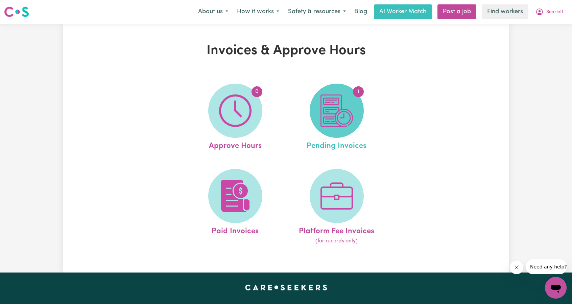 The height and width of the screenshot is (304, 572). Describe the element at coordinates (337, 118) in the screenshot. I see `a: Pending Invoices` at that location.